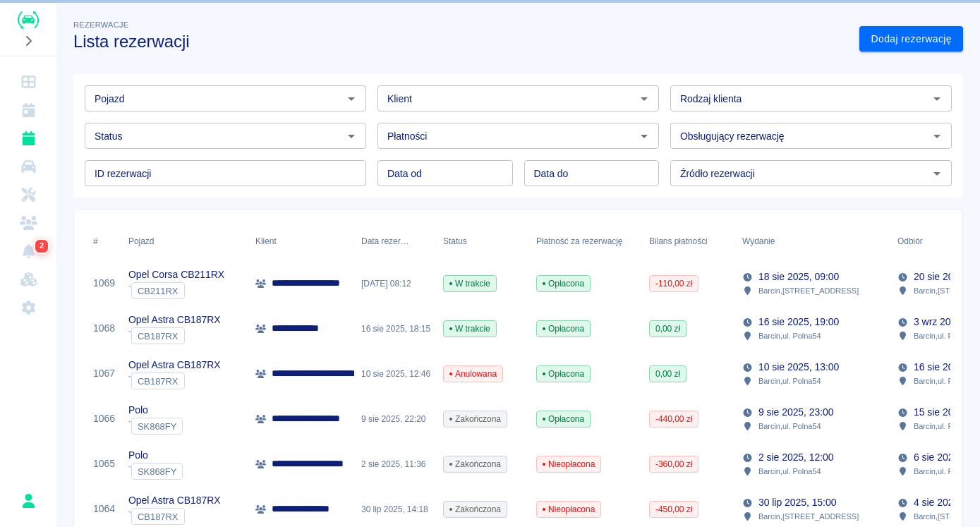  I want to click on a: Ustawienia, so click(28, 307).